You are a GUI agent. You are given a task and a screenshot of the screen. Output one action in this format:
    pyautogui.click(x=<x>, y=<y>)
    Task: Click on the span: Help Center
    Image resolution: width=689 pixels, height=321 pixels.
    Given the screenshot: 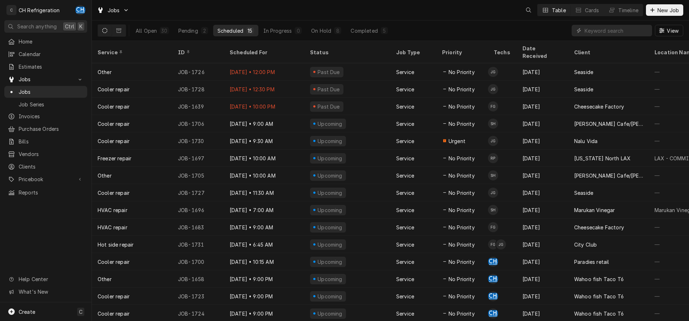 What is the action you would take?
    pyautogui.click(x=51, y=279)
    